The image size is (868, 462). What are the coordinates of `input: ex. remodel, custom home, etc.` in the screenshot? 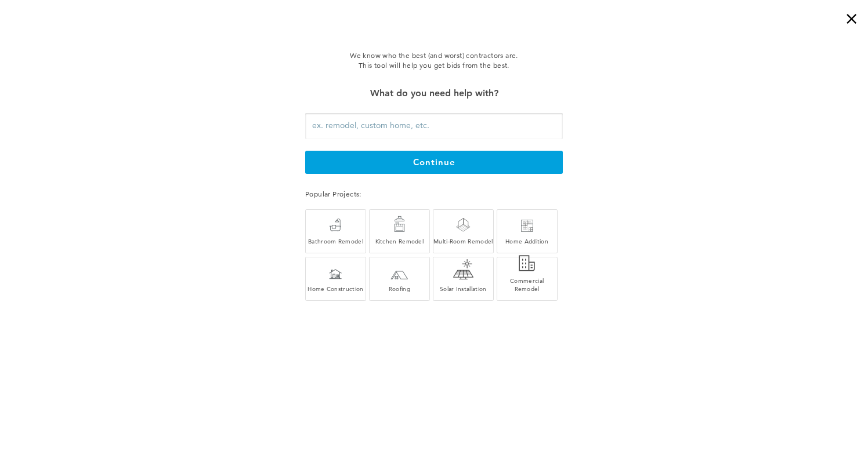 It's located at (434, 126).